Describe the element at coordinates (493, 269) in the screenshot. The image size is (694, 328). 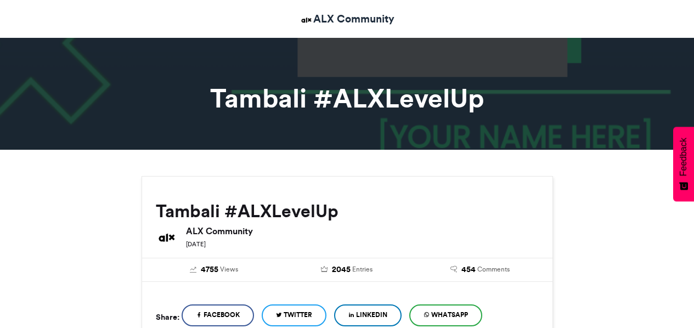
I see `span: Comments` at that location.